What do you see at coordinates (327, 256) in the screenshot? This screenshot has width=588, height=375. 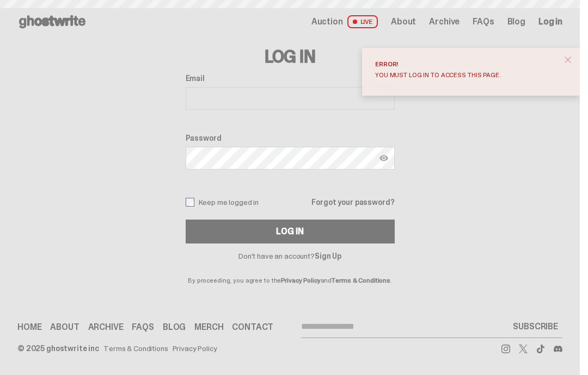 I see `a: Sign Up` at bounding box center [327, 256].